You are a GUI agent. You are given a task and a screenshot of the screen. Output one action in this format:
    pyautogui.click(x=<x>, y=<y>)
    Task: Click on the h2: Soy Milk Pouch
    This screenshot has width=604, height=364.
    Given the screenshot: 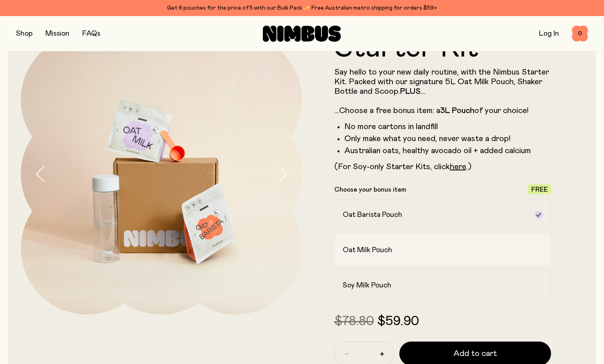 What is the action you would take?
    pyautogui.click(x=367, y=285)
    